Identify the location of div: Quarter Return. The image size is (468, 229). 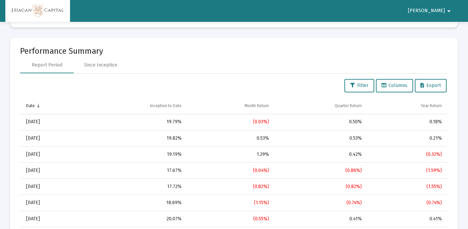
(348, 106).